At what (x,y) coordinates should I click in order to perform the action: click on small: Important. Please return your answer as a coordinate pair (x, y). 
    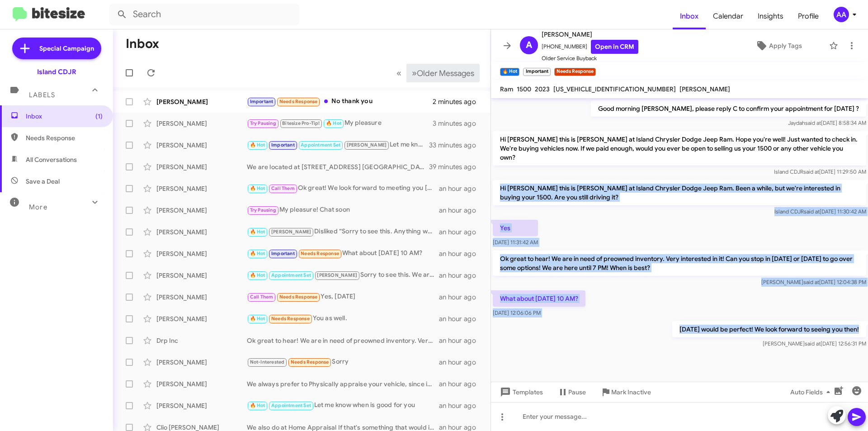
    Looking at the image, I should click on (537, 72).